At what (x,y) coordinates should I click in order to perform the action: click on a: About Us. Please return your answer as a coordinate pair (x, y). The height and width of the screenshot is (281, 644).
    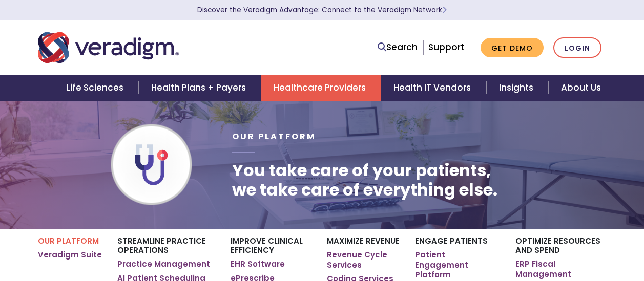
    Looking at the image, I should click on (581, 87).